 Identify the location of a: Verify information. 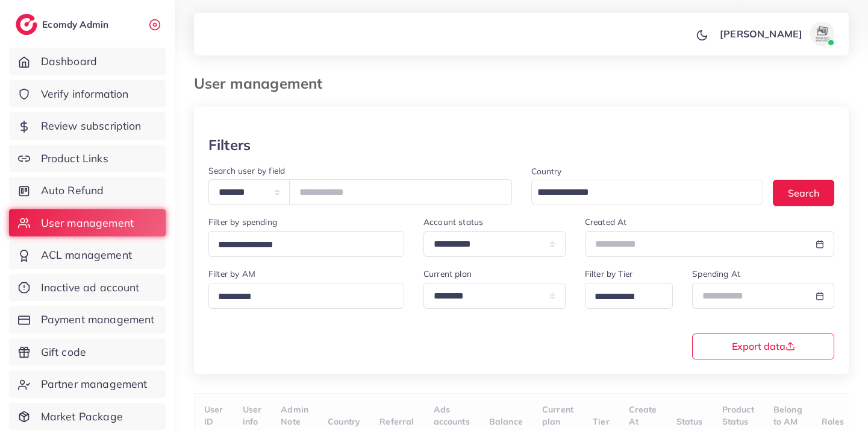
(87, 94).